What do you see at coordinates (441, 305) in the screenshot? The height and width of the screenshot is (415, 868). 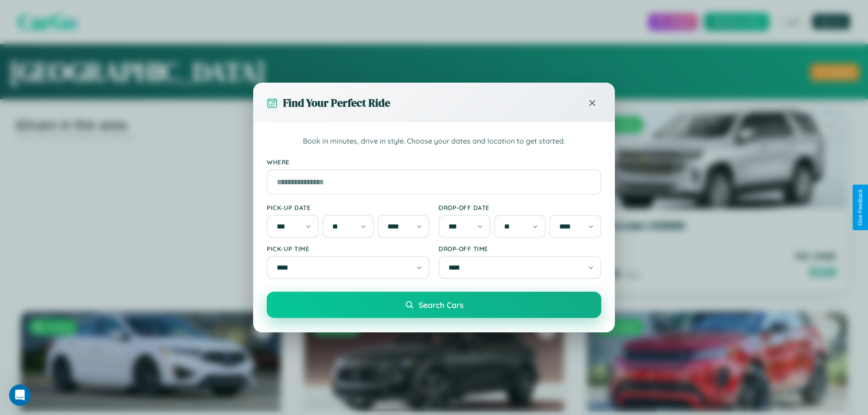 I see `span: Search Cars` at bounding box center [441, 305].